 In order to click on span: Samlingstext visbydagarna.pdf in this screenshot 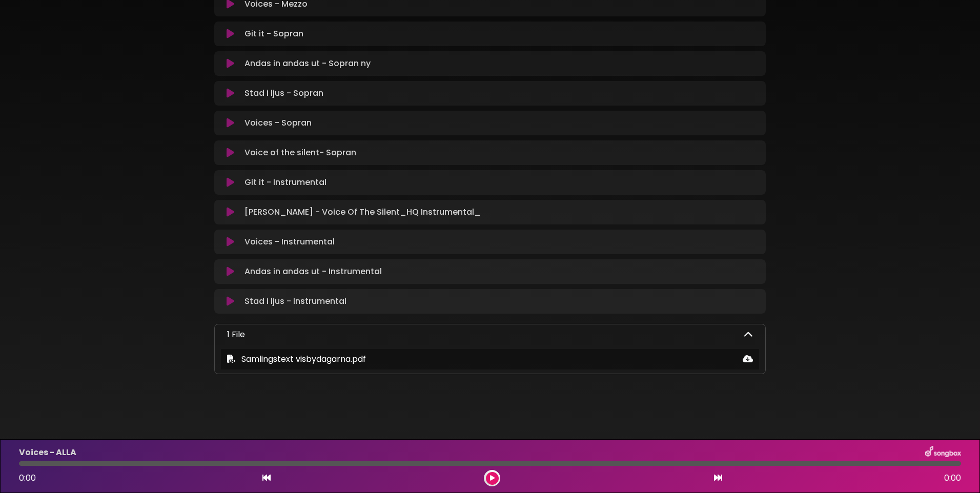, I will do `click(303, 359)`.